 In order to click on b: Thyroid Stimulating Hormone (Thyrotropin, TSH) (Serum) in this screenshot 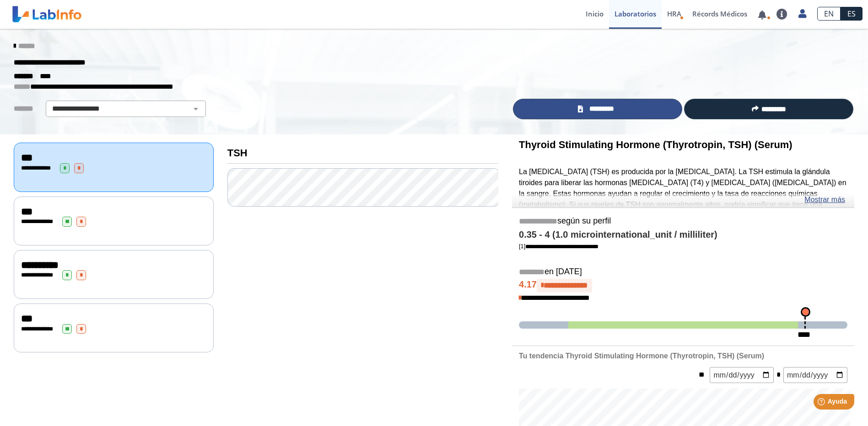, I will do `click(656, 145)`.